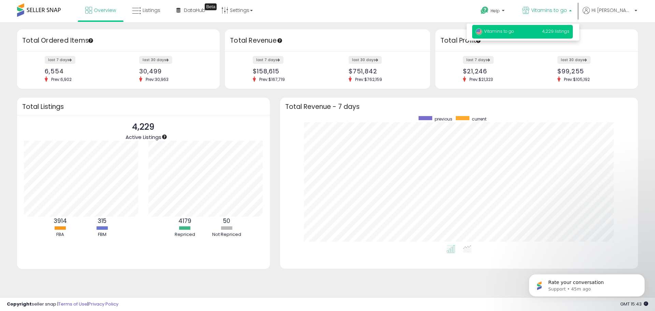  Describe the element at coordinates (495, 11) in the screenshot. I see `span: Help` at that location.